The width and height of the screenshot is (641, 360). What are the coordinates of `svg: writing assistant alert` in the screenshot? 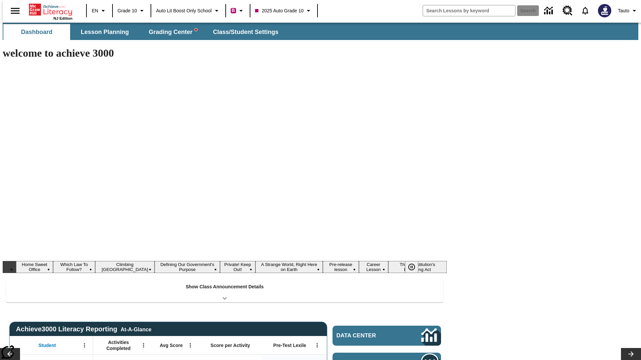 It's located at (196, 30).